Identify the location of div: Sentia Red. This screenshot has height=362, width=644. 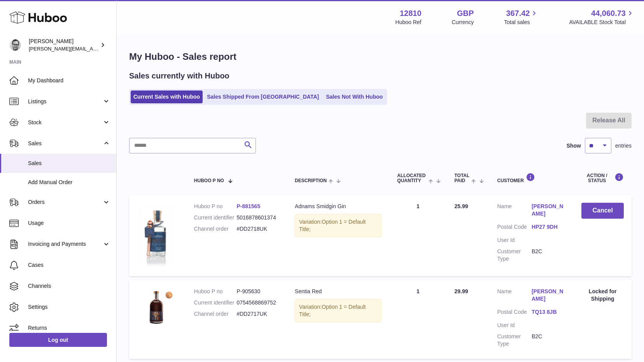
(338, 291).